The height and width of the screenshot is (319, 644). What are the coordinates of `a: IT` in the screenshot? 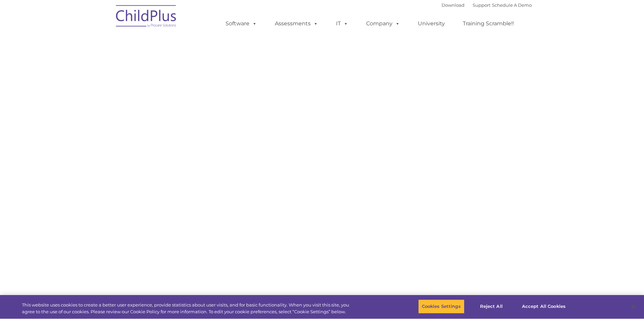 It's located at (342, 24).